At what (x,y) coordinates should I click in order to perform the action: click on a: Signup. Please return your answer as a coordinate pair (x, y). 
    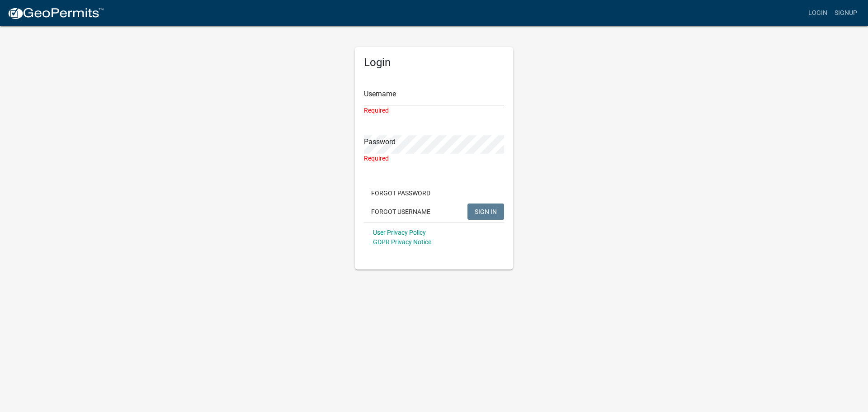
    Looking at the image, I should click on (846, 13).